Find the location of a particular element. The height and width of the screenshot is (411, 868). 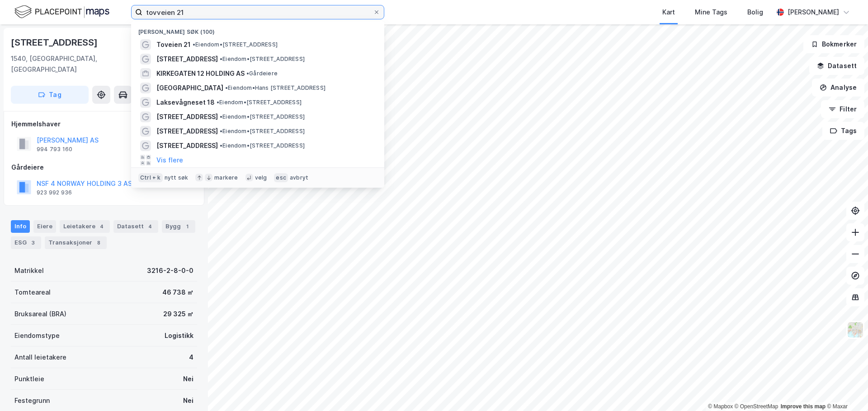

div: velg is located at coordinates (261, 178).